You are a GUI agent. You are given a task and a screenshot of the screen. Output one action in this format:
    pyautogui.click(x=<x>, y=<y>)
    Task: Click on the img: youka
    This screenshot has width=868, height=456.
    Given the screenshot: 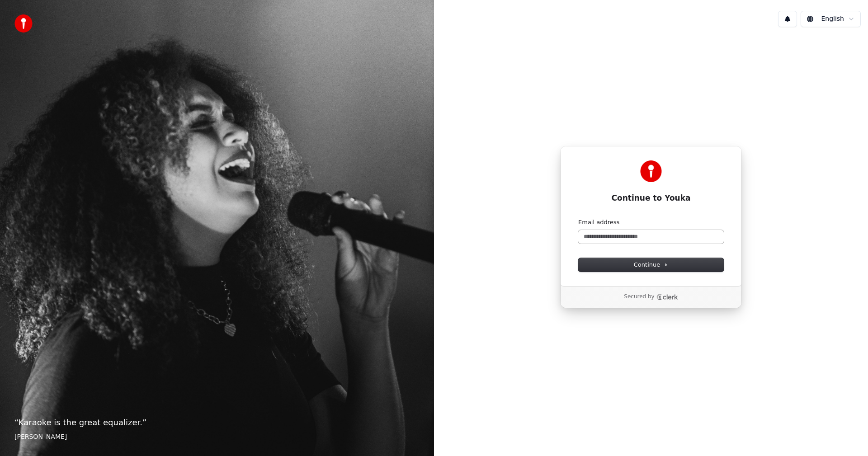 What is the action you would take?
    pyautogui.click(x=23, y=23)
    